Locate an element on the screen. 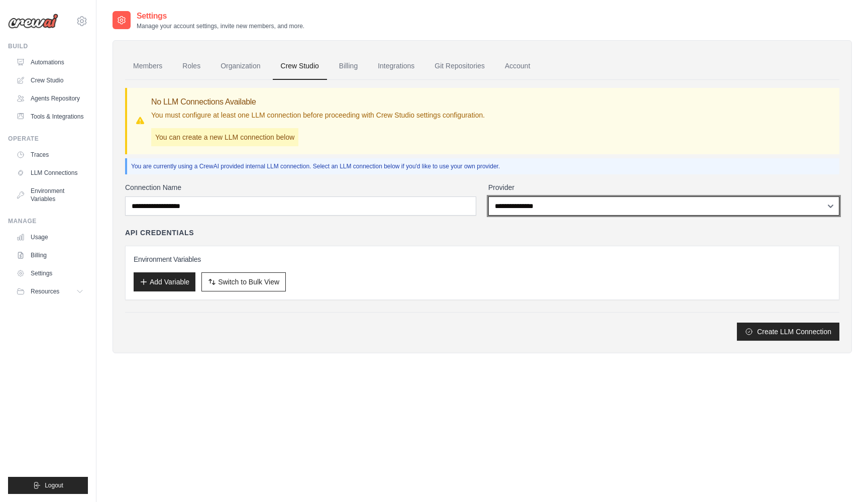 This screenshot has width=868, height=502. h3: No LLM Connections Available is located at coordinates (318, 102).